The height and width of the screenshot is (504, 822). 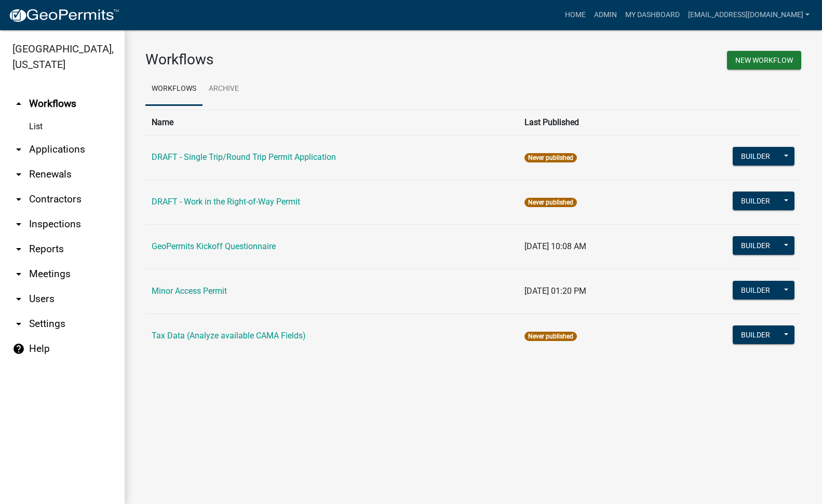 What do you see at coordinates (223, 89) in the screenshot?
I see `a: Archive` at bounding box center [223, 89].